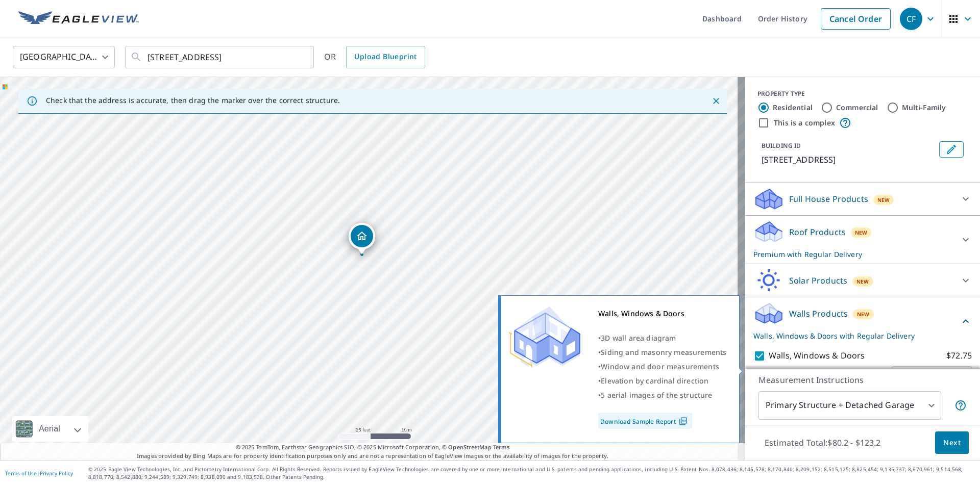  I want to click on div: Solar ProductsNew, so click(863, 280).